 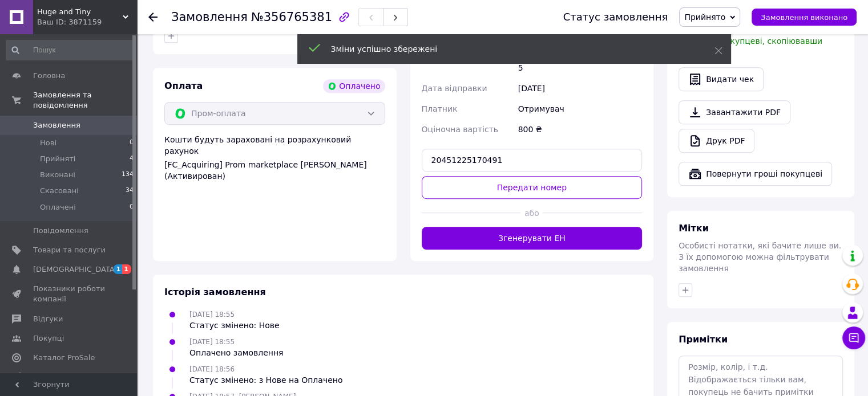 I want to click on span: Прийняті, so click(x=58, y=159).